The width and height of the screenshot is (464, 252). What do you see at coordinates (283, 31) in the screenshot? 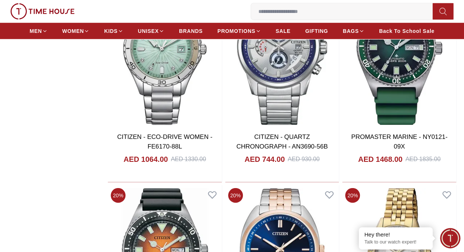
I see `span: SALE` at bounding box center [283, 31].